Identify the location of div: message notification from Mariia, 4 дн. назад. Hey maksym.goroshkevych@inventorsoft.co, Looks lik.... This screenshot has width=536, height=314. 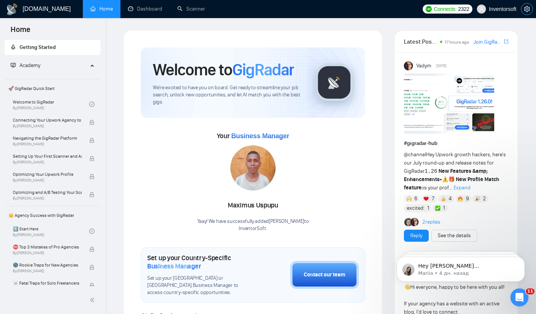
(75, 28).